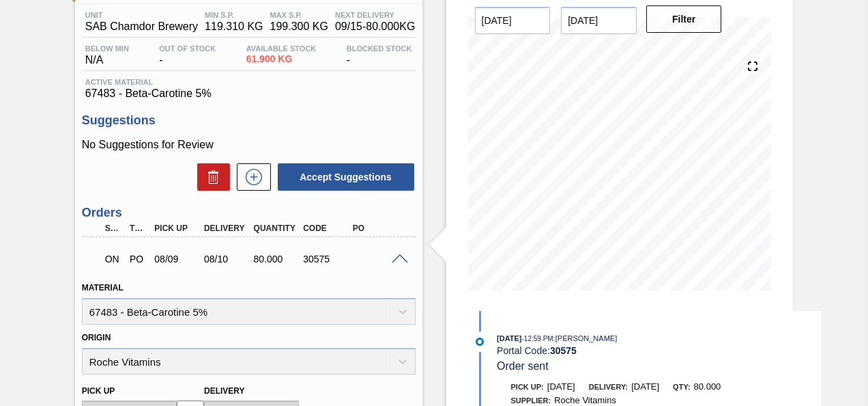  I want to click on span: Qty:, so click(681, 387).